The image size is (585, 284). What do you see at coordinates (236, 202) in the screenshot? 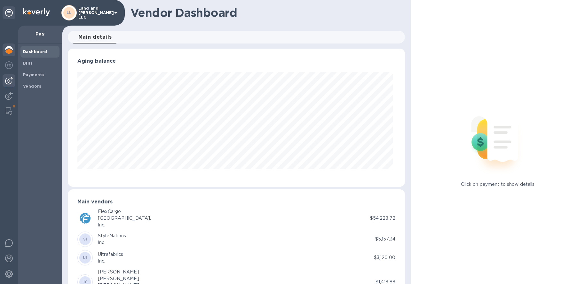
I see `h3: Main vendors` at bounding box center [236, 202].